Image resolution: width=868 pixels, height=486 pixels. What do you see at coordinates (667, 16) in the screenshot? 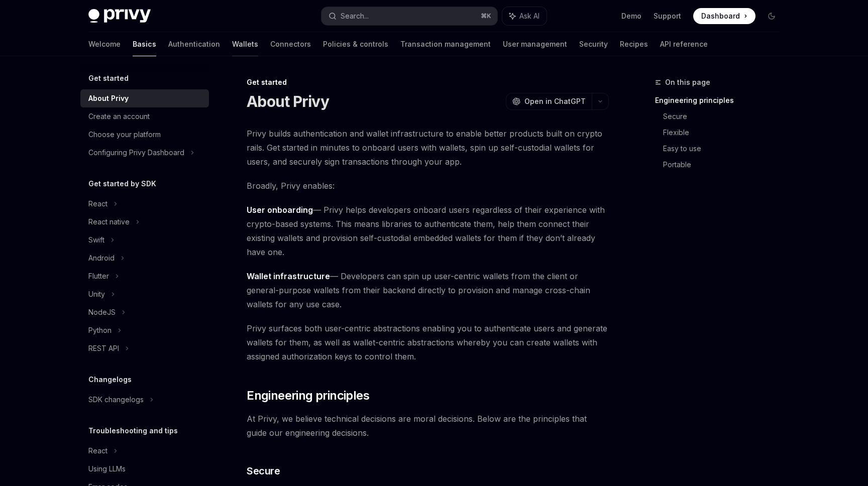
I see `a: Support` at bounding box center [667, 16].